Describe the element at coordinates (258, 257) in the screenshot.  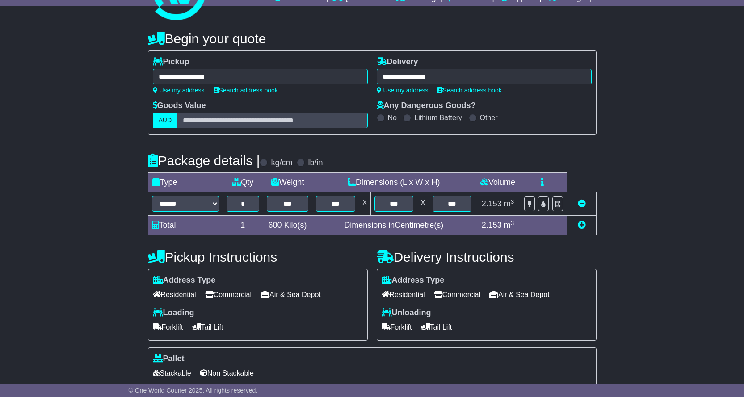
I see `h4: Pickup Instructions` at that location.